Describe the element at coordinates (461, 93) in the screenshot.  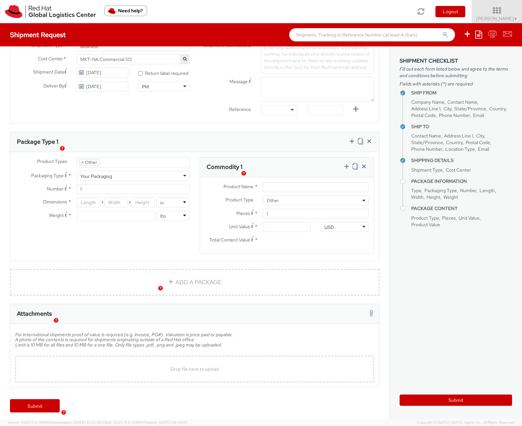
I see `h4: Ship From` at that location.